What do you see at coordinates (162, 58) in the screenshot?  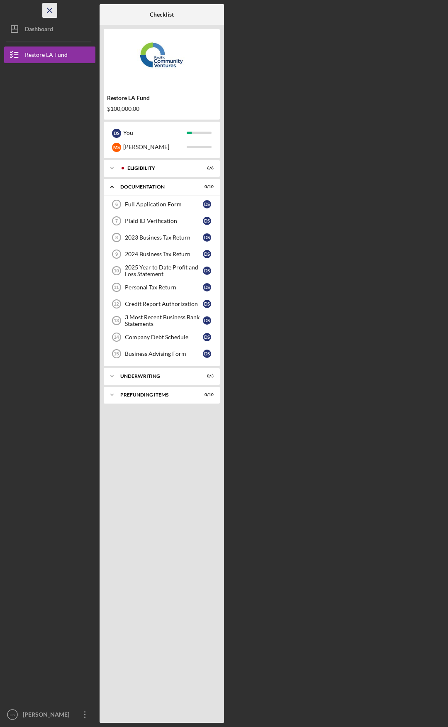 I see `img: Product logo` at bounding box center [162, 58].